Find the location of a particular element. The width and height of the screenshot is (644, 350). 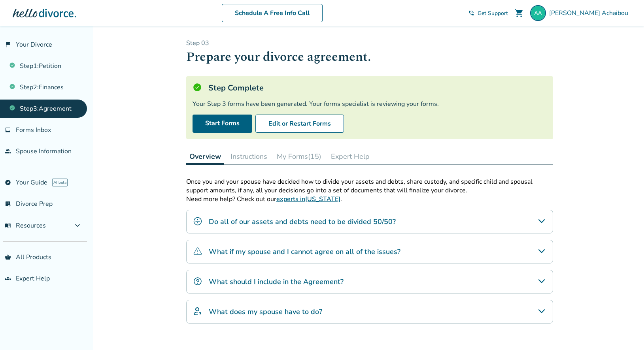

span: inbox is located at coordinates (8, 130).